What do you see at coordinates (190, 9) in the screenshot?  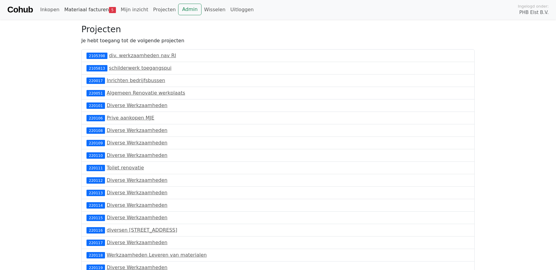 I see `a: Admin` at bounding box center [190, 9].